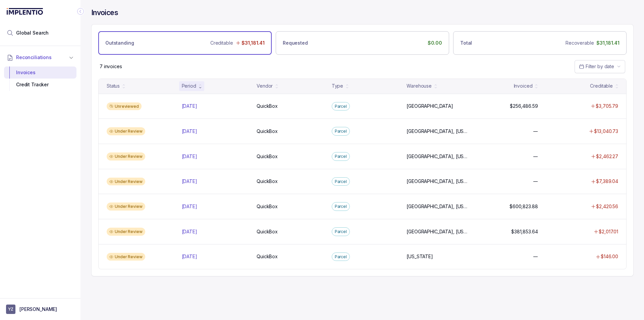 This screenshot has width=644, height=320. What do you see at coordinates (105, 13) in the screenshot?
I see `h4: Invoices` at bounding box center [105, 13].